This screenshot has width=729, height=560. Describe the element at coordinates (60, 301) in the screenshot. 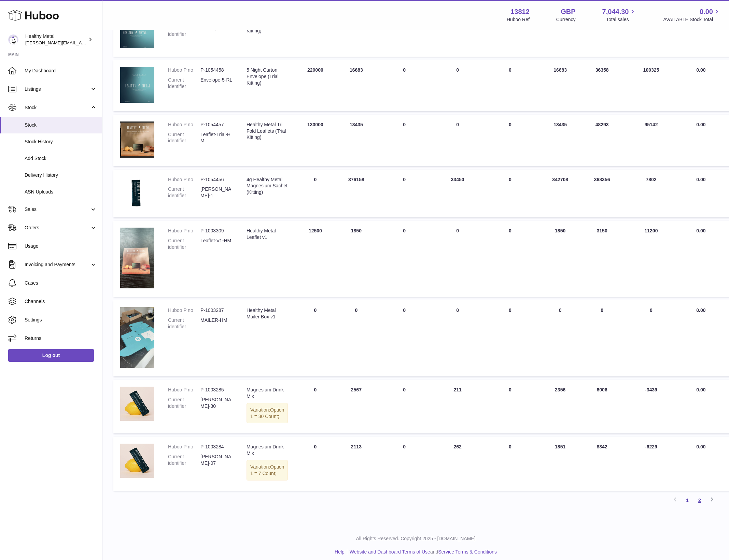

I see `span: Channels` at that location.